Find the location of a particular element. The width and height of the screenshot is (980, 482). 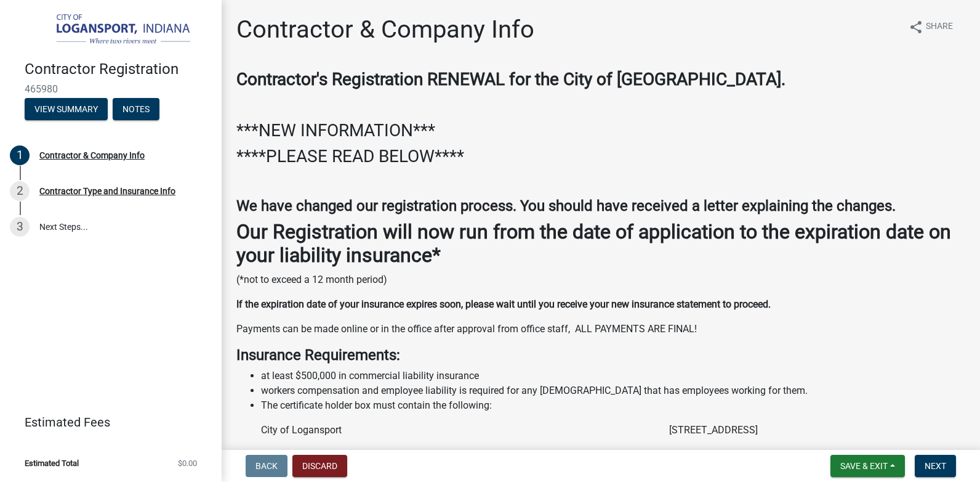

wm-modal-confirm: Notes is located at coordinates (136, 110).